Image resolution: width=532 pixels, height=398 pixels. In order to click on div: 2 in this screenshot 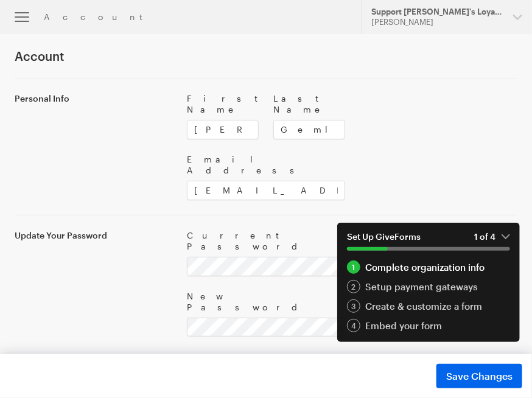, I will do `click(354, 287)`.